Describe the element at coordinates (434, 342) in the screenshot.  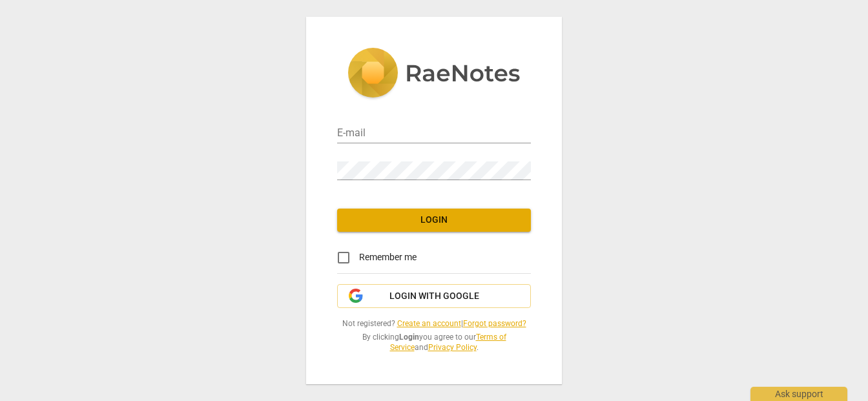
I see `span: By clicking you agree to our and .` at that location.